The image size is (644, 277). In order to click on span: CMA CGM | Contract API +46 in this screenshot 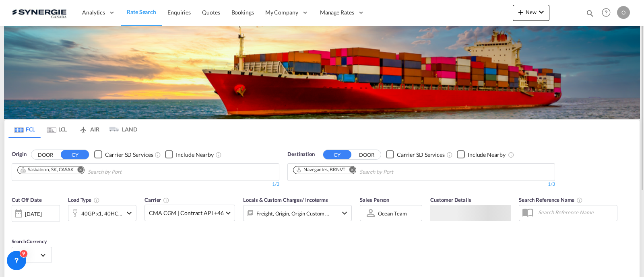, I will do `click(186, 213)`.